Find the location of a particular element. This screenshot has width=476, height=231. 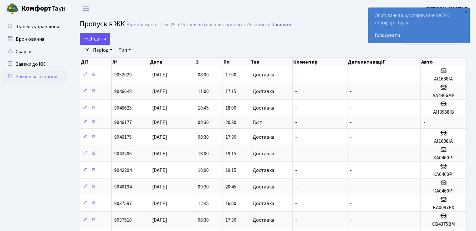

span: 19:15 is located at coordinates (231, 170).